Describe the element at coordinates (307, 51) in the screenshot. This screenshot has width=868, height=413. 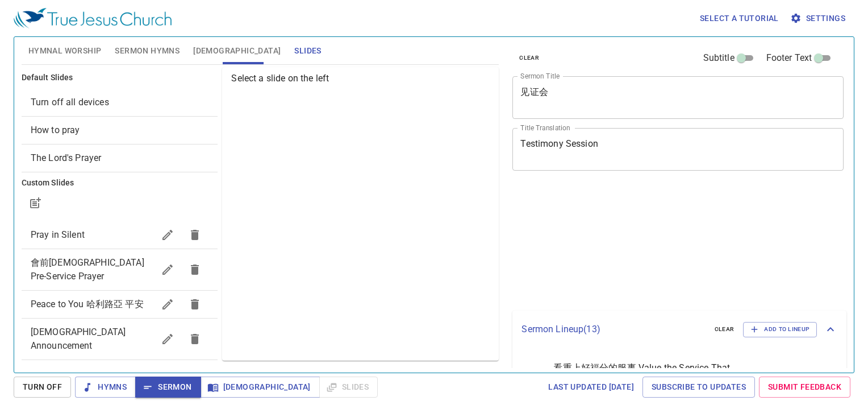
I see `span: Slides` at that location.